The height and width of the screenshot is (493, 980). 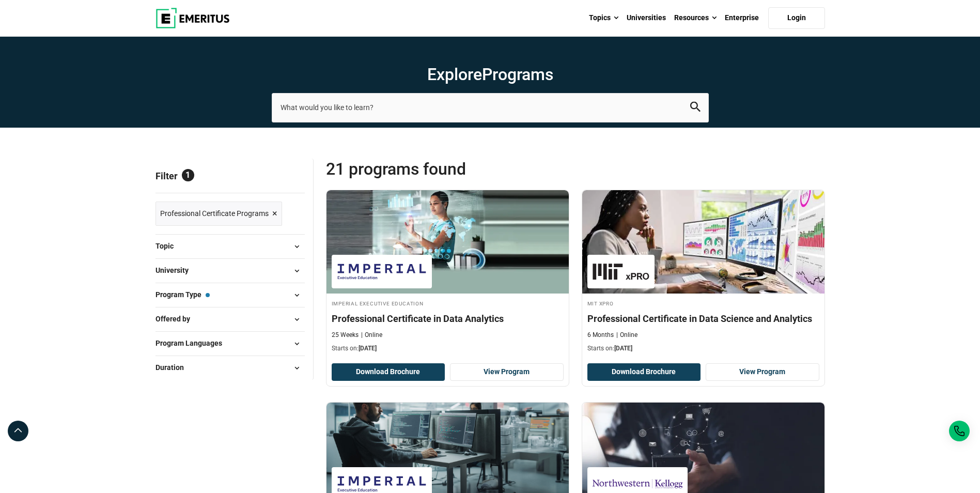 What do you see at coordinates (517, 74) in the screenshot?
I see `span: Programs` at bounding box center [517, 74].